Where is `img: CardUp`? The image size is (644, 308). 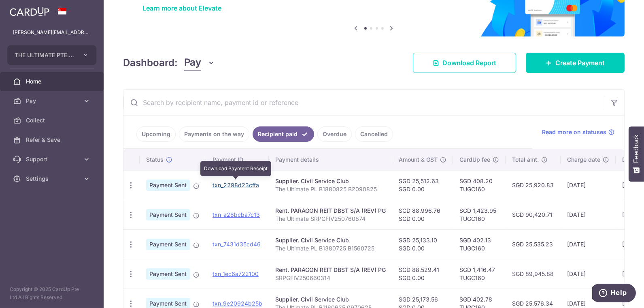
img: CardUp is located at coordinates (30, 11).